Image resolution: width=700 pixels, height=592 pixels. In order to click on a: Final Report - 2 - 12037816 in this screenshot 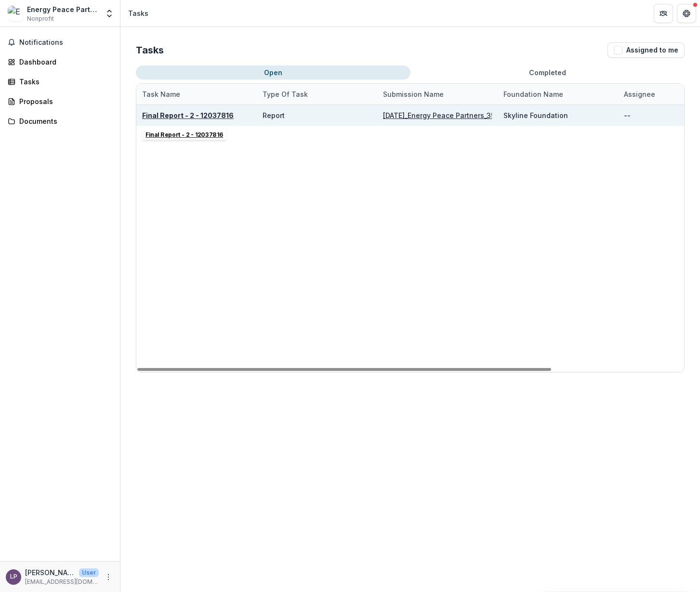, I will do `click(188, 115)`.